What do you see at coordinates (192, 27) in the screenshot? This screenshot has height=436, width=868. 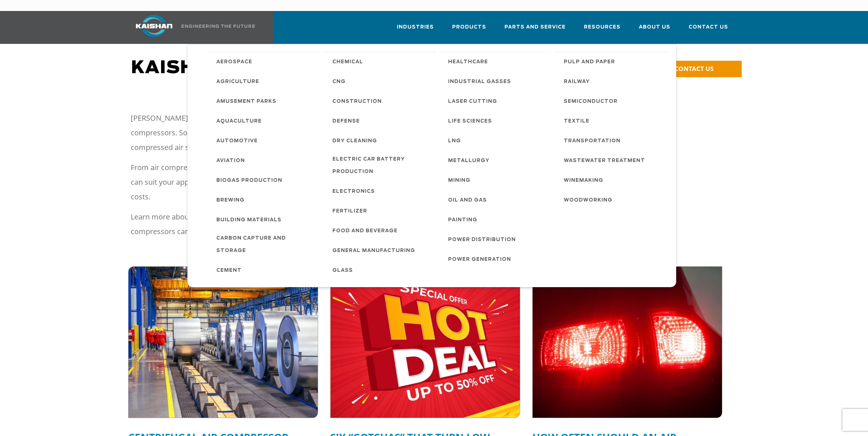 I see `a: Kaishan USA` at bounding box center [192, 27].